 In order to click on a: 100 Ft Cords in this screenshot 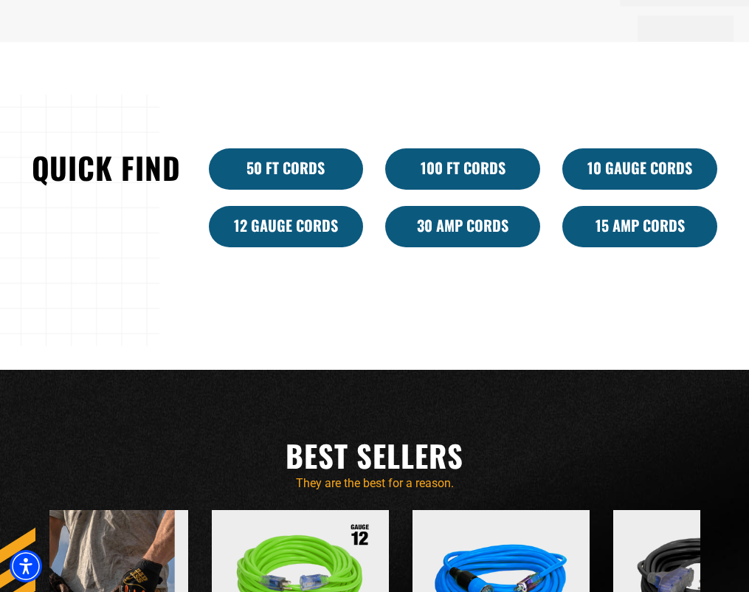, I will do `click(463, 169)`.